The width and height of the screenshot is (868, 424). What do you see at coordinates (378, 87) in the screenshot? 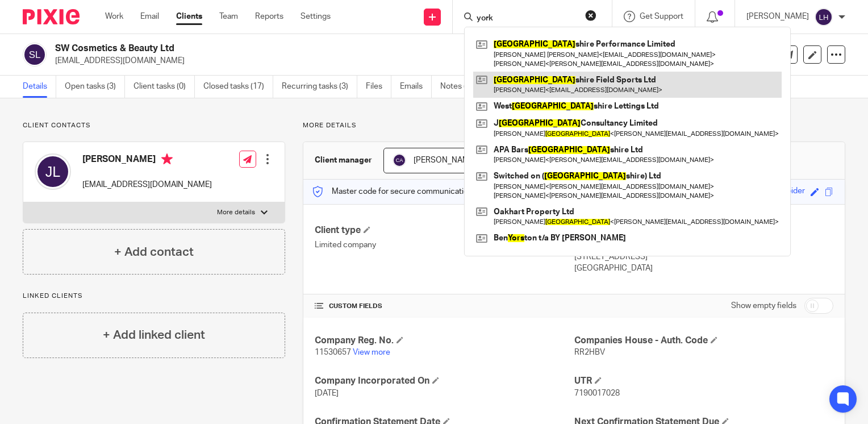
I see `a: Files` at bounding box center [378, 87].